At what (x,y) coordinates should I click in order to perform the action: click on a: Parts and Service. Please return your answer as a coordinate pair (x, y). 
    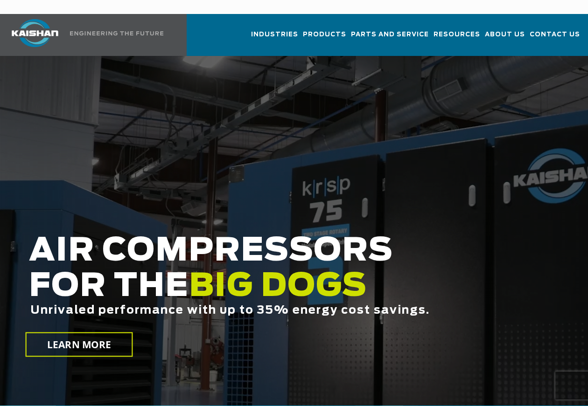
    Looking at the image, I should click on (390, 38).